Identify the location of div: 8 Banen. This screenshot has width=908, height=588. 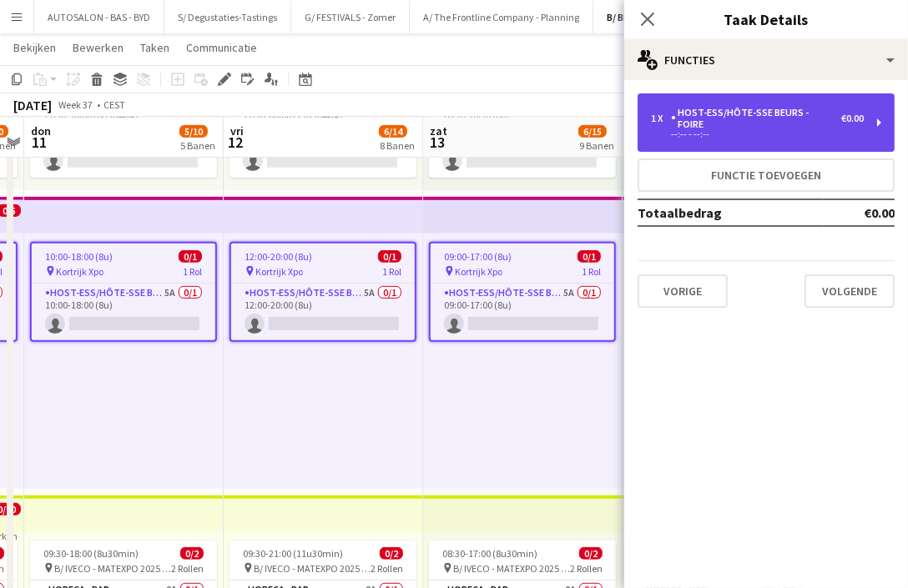
(397, 145).